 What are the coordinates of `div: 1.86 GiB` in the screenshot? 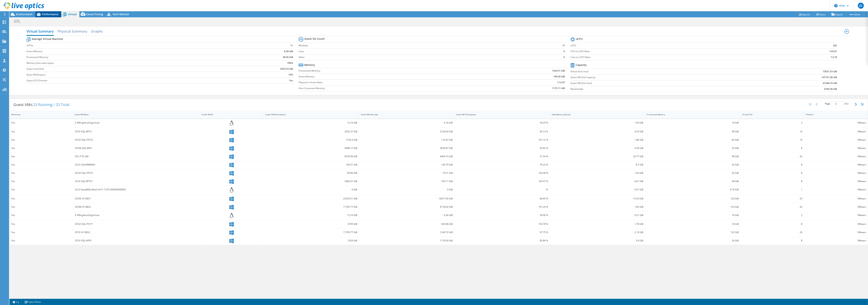 It's located at (598, 140).